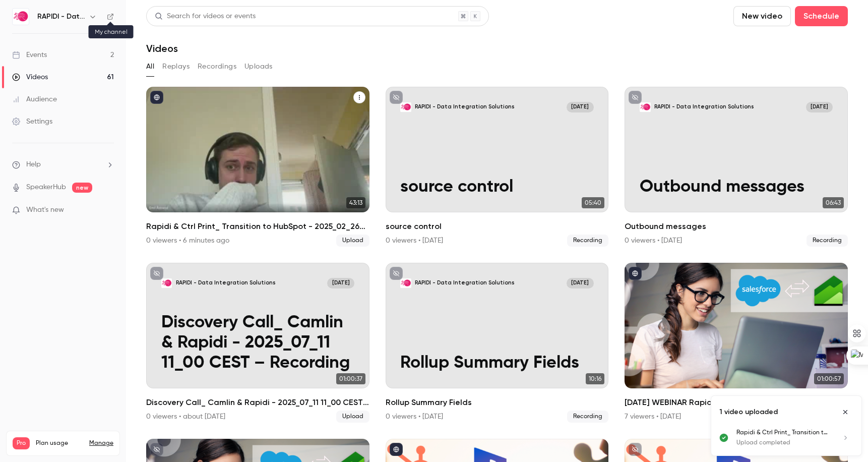 The width and height of the screenshot is (868, 462). I want to click on img: source control, so click(406, 107).